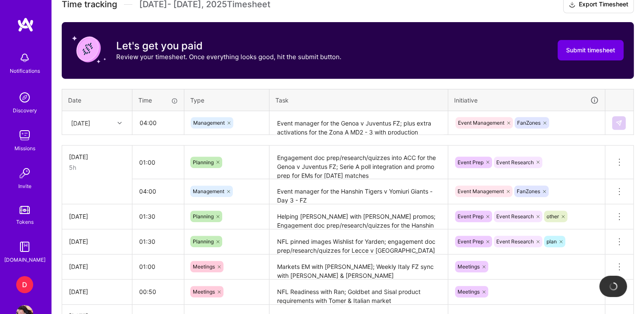 Image resolution: width=644 pixels, height=314 pixels. What do you see at coordinates (25, 221) in the screenshot?
I see `div: Tokens` at bounding box center [25, 221].